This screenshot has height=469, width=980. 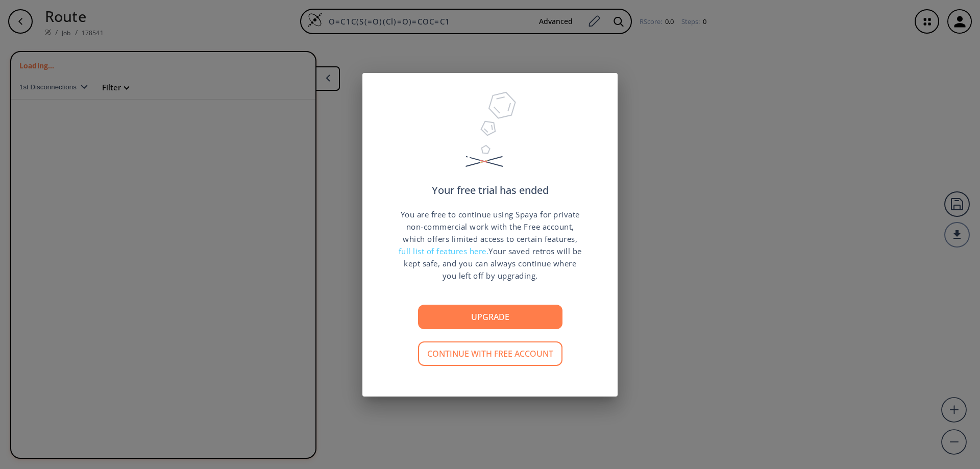 What do you see at coordinates (443, 251) in the screenshot?
I see `span: full list of features here.` at bounding box center [443, 251].